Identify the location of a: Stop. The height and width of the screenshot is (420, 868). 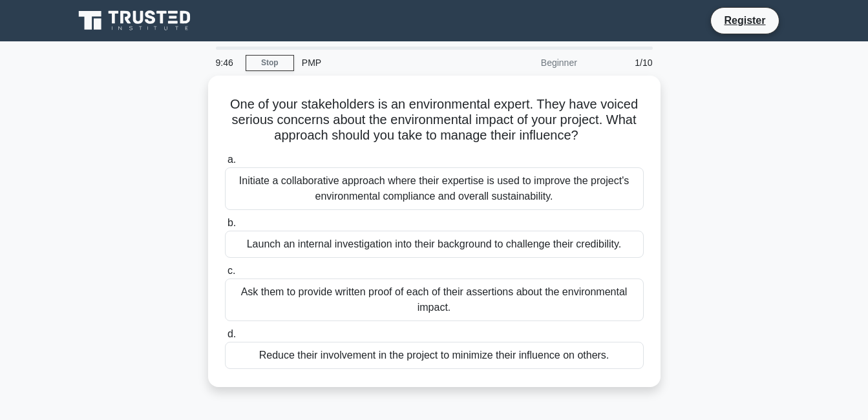
(269, 63).